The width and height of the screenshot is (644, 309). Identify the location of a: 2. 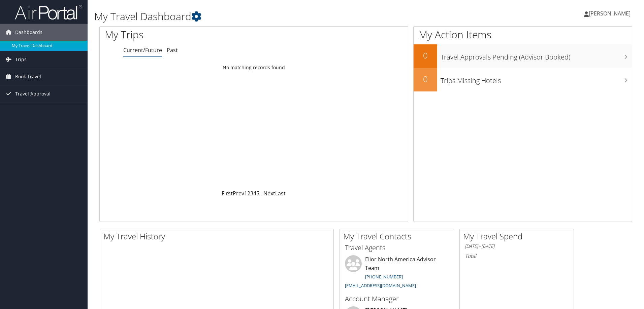
(248, 193).